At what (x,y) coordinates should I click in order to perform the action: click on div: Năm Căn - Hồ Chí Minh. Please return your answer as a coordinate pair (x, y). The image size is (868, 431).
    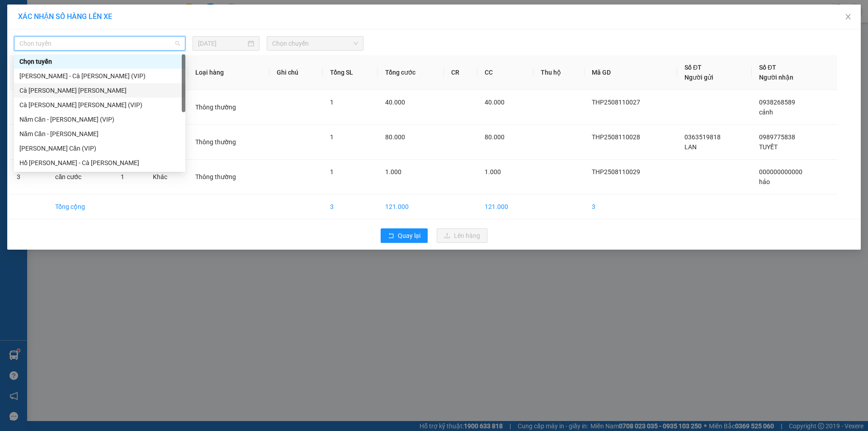
    Looking at the image, I should click on (100, 134).